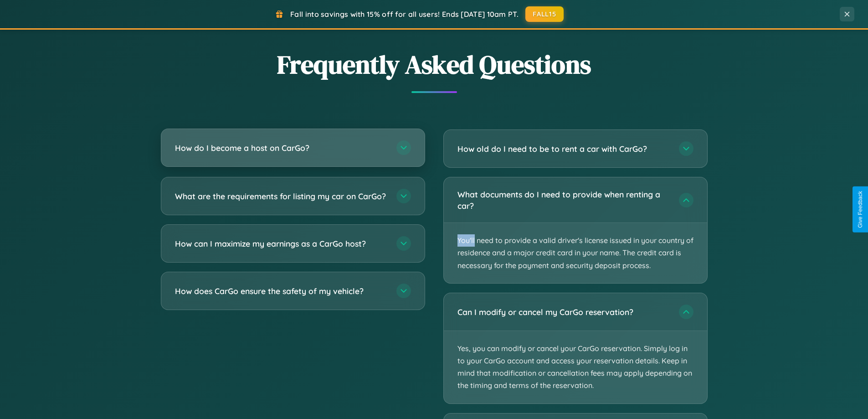 The height and width of the screenshot is (419, 868). Describe the element at coordinates (576, 367) in the screenshot. I see `p: Yes, you can modify or cancel your CarGo reservation. Simply log in to your CarGo account and acc...` at that location.